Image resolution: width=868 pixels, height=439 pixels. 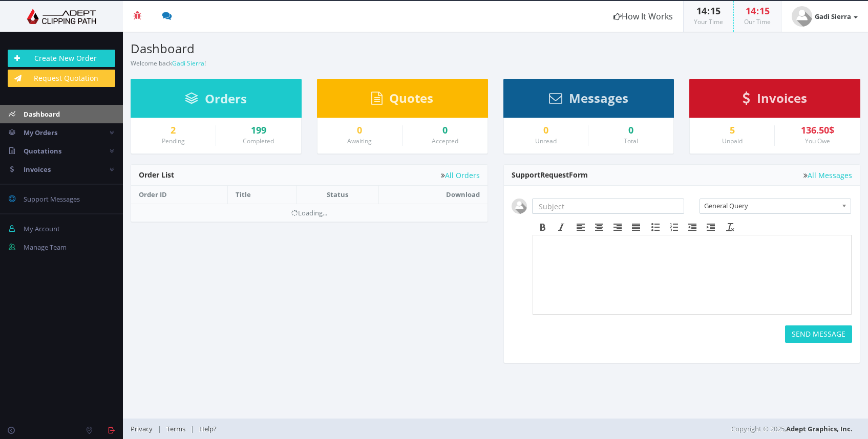 I want to click on div: Numbered list, so click(x=674, y=227).